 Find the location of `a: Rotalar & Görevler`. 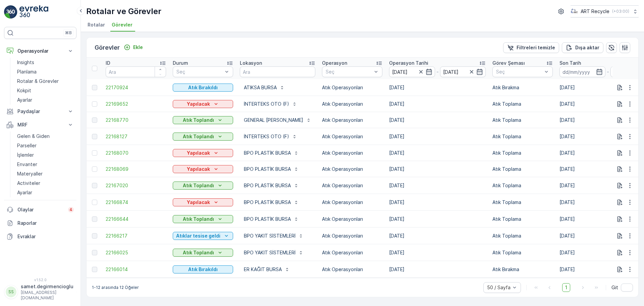

a: Rotalar & Görevler is located at coordinates (45, 81).